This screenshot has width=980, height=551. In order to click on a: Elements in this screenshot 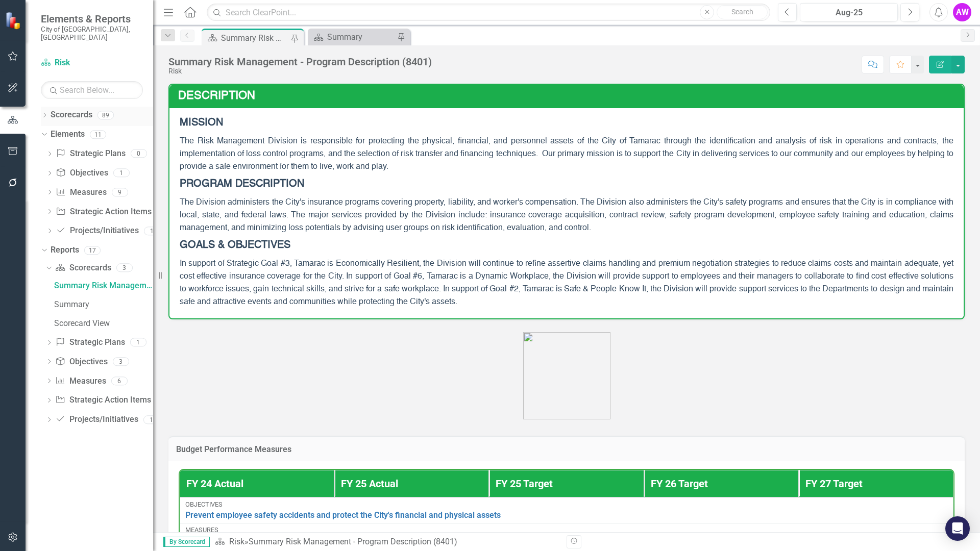, I will do `click(67, 134)`.